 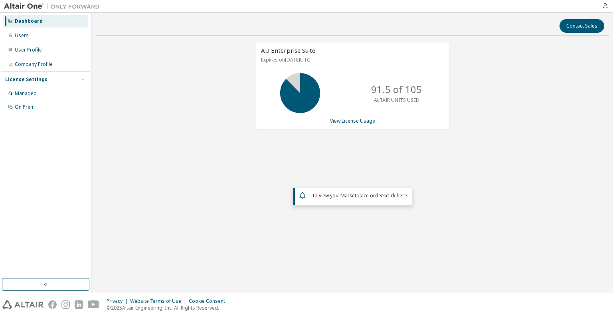 What do you see at coordinates (28, 50) in the screenshot?
I see `div: User Profile` at bounding box center [28, 50].